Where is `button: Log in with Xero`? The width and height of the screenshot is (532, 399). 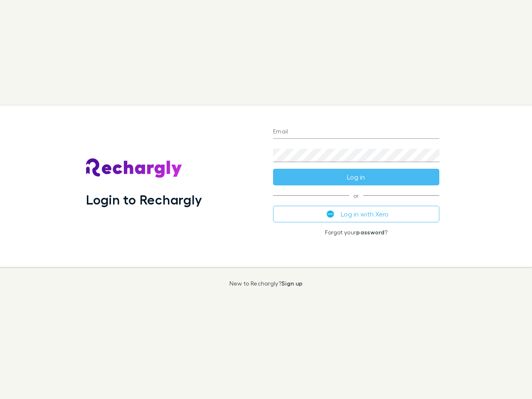 button: Log in with Xero is located at coordinates (356, 214).